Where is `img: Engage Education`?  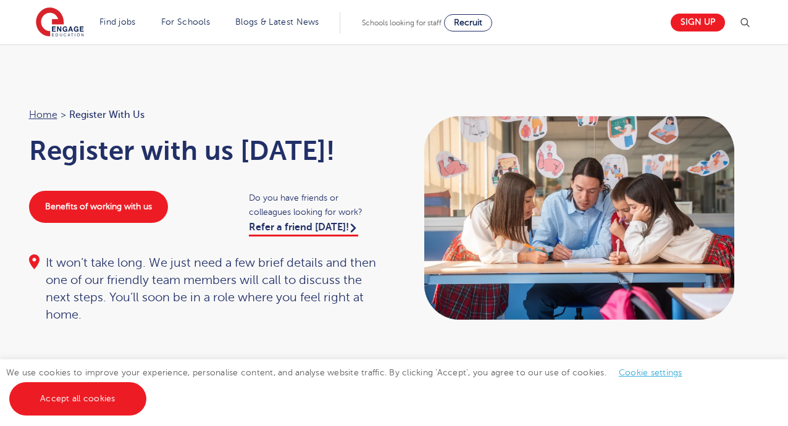
img: Engage Education is located at coordinates (60, 23).